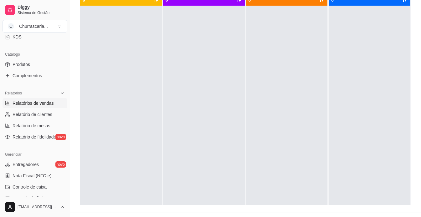  What do you see at coordinates (34, 137) in the screenshot?
I see `span: Relatório de fidelidade` at bounding box center [34, 137].